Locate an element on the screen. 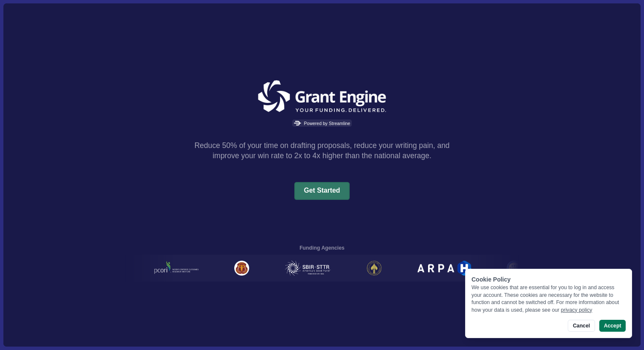 Image resolution: width=644 pixels, height=350 pixels. img: Arpa H Logo is located at coordinates (444, 268).